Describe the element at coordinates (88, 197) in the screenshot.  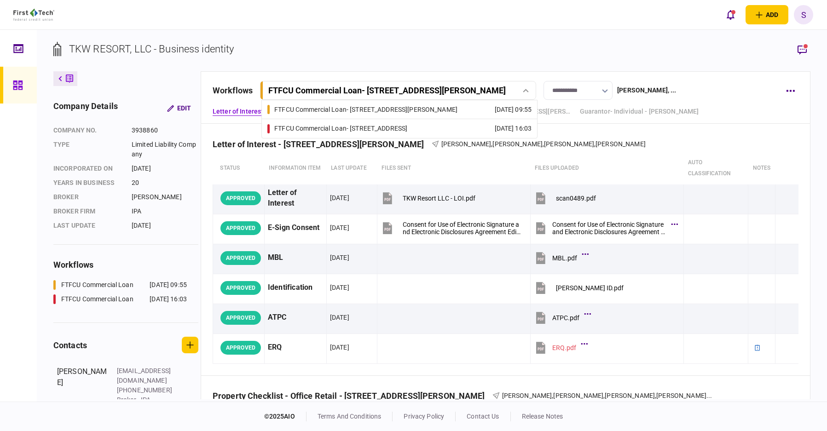
I see `div: Broker` at that location.